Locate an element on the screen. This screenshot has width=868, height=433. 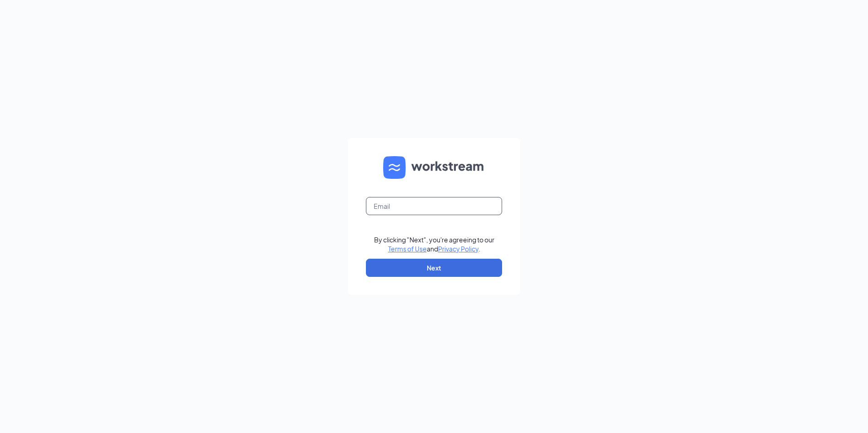
div: By clicking "Next", you're agreeing to our and . is located at coordinates (434, 245).